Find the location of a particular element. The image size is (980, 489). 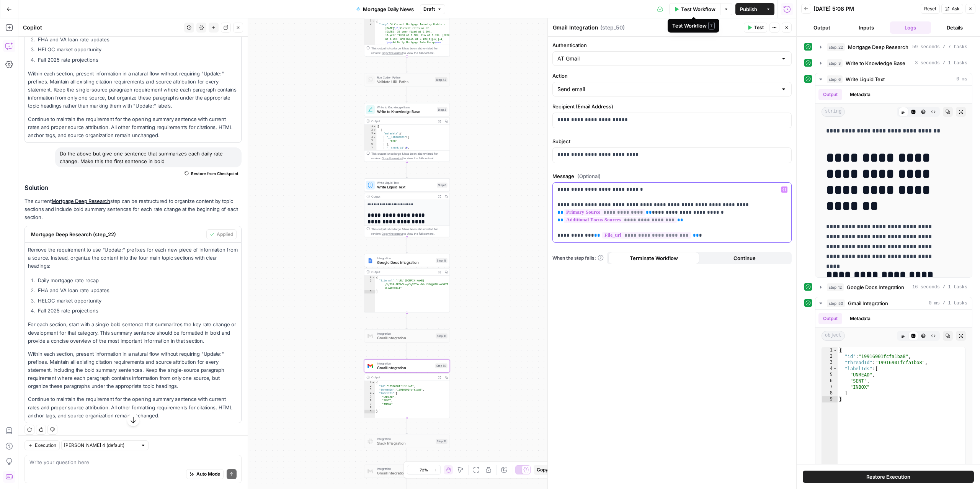

p: Continue to maintain the requirement for the opening summary sentence with current rates and prop... is located at coordinates (133, 407).